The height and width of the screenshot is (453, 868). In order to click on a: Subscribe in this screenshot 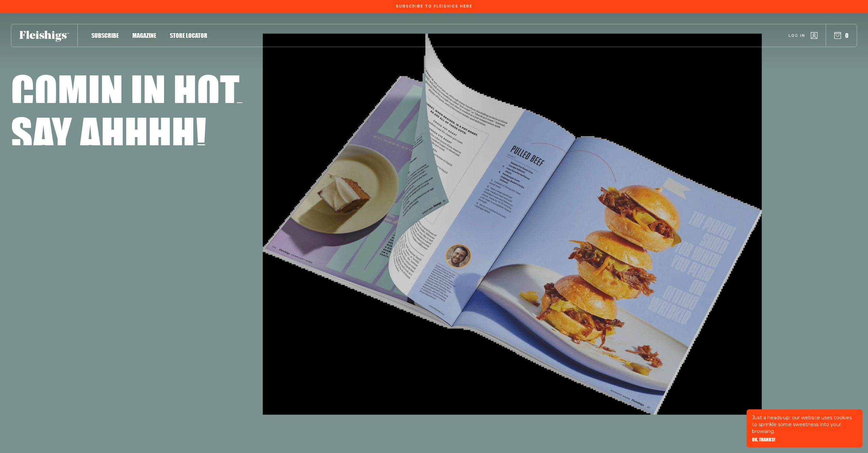, I will do `click(105, 35)`.